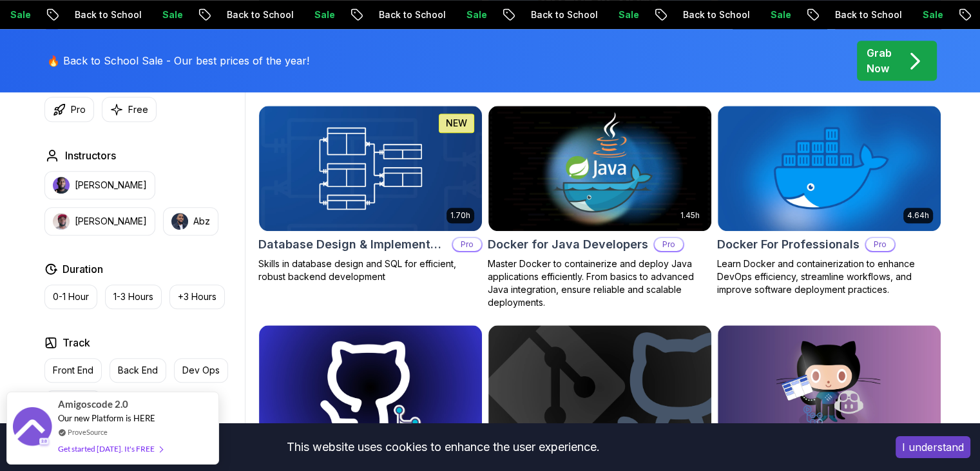  What do you see at coordinates (918, 215) in the screenshot?
I see `p: 4.64h` at bounding box center [918, 215].